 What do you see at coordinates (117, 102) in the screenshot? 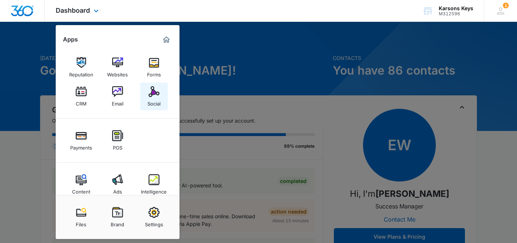
I see `div: Email` at bounding box center [117, 102].